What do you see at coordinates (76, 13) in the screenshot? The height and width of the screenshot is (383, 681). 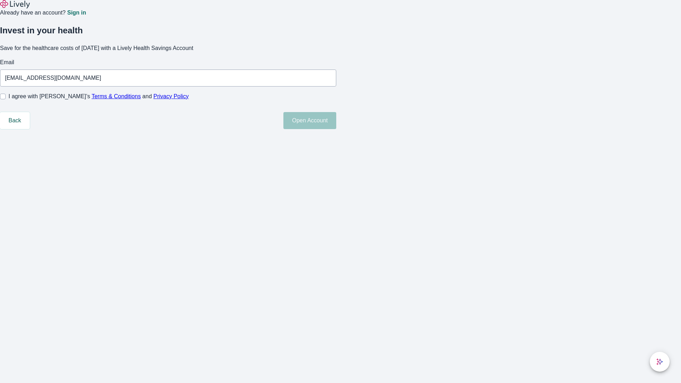 I see `div: Sign in` at bounding box center [76, 13].